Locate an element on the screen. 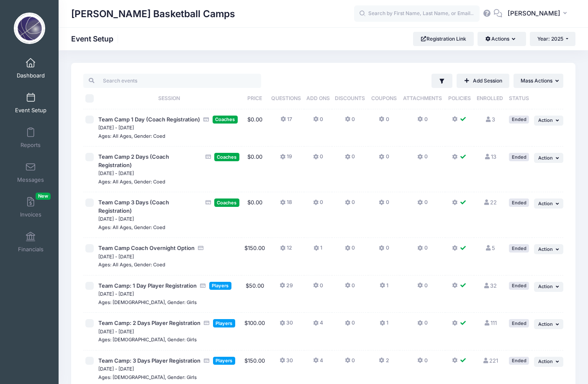  button: 18 is located at coordinates (286, 204).